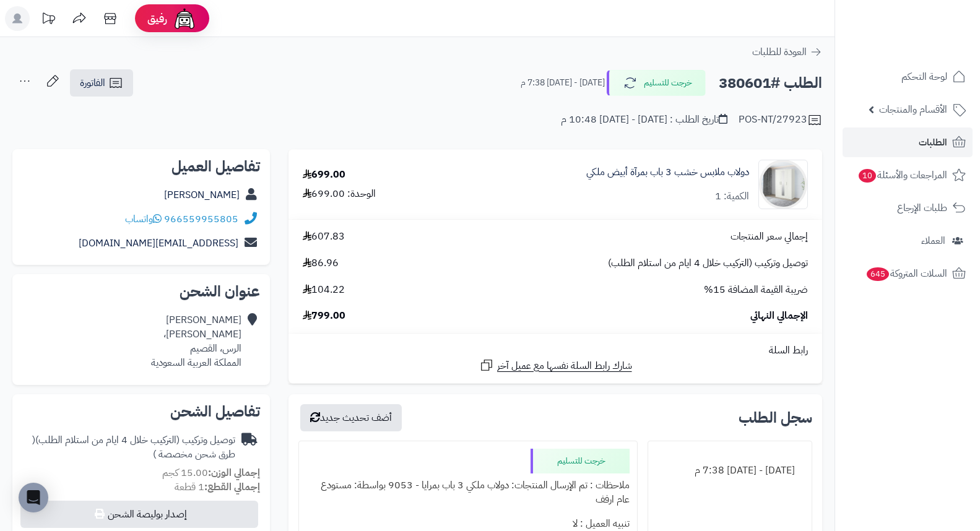 The width and height of the screenshot is (980, 531). What do you see at coordinates (924, 77) in the screenshot?
I see `span: لوحة التحكم` at bounding box center [924, 77].